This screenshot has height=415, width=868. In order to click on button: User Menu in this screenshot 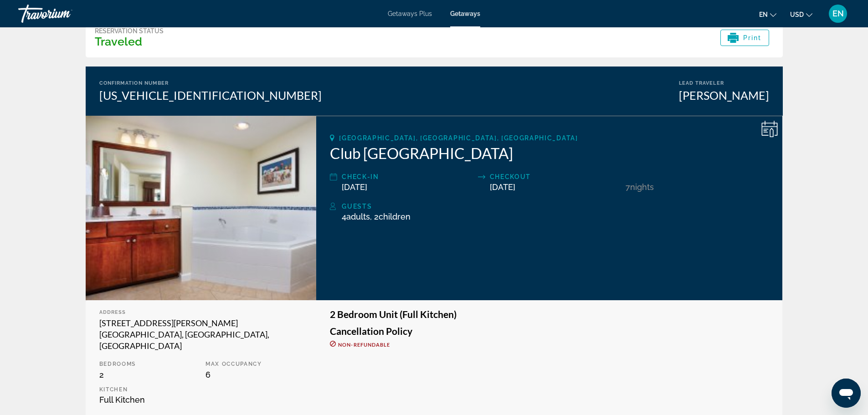, I will do `click(838, 14)`.